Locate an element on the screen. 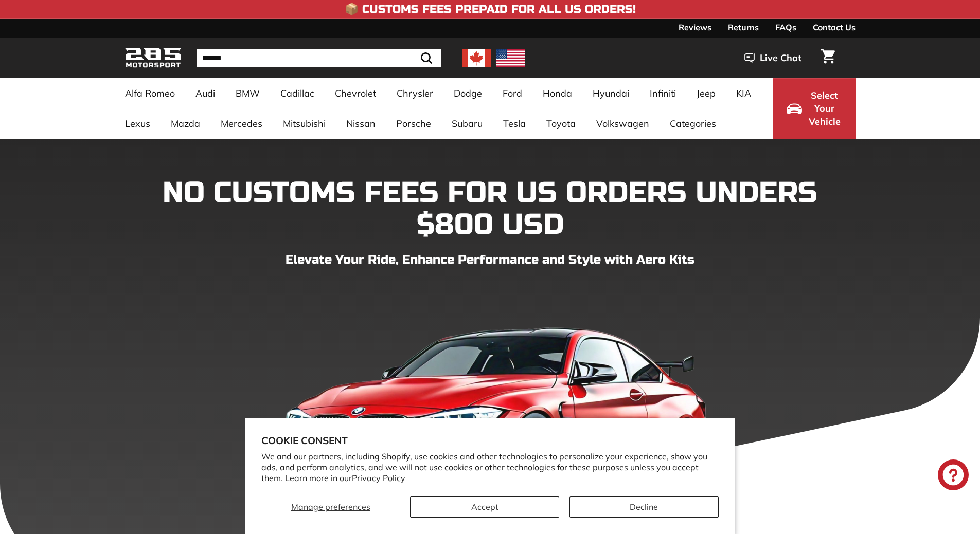 The height and width of the screenshot is (534, 980). a: Honda is located at coordinates (557, 93).